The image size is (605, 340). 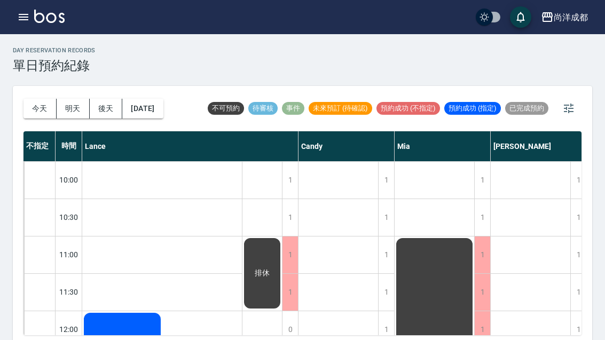 I want to click on span: 排休, so click(x=262, y=273).